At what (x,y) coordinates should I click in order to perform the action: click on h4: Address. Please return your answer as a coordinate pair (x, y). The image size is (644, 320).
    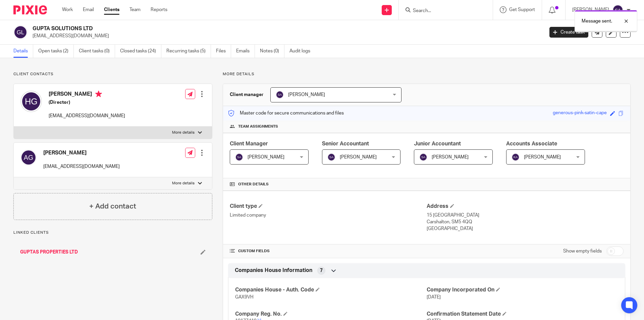
    Looking at the image, I should click on (525, 207).